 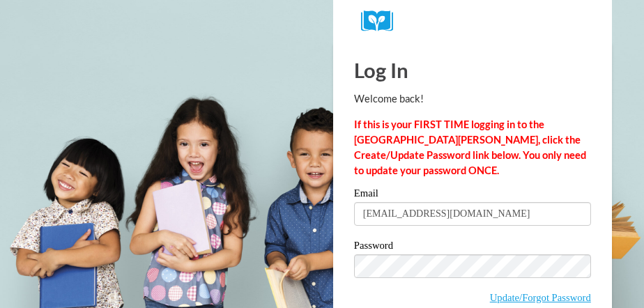 What do you see at coordinates (382, 21) in the screenshot?
I see `img: Logo brand` at bounding box center [382, 21].